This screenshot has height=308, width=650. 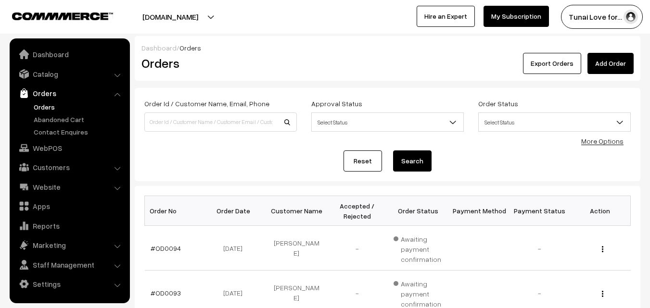 What do you see at coordinates (69, 206) in the screenshot?
I see `a: Apps` at bounding box center [69, 206].